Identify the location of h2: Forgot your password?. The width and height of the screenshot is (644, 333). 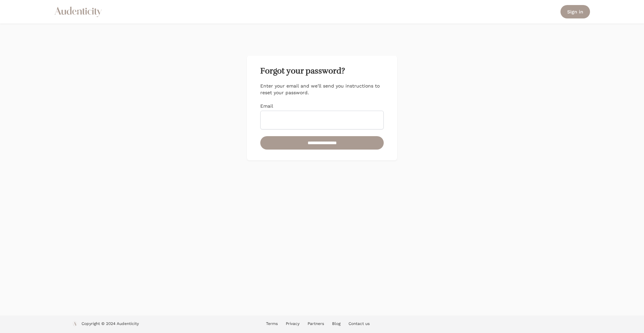
(322, 71).